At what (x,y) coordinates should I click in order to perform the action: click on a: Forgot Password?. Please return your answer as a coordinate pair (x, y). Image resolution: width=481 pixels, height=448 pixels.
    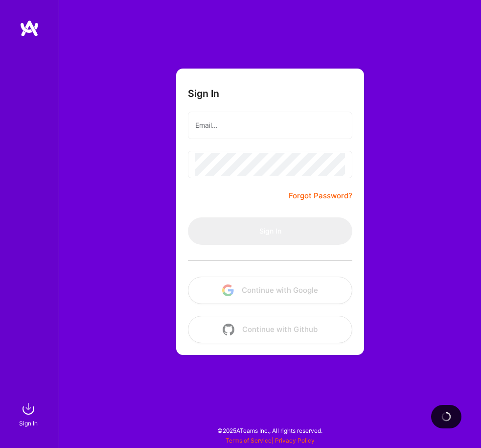
    Looking at the image, I should click on (320, 196).